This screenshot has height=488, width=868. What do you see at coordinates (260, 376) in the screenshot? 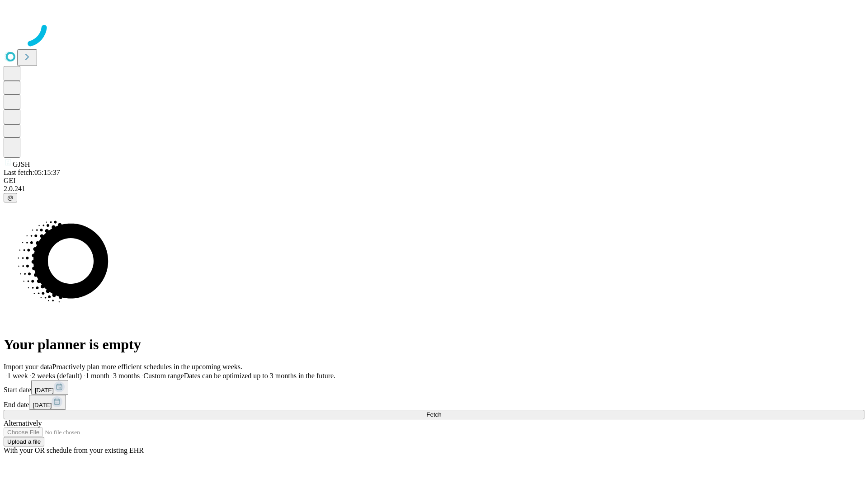
I see `span: Dates can be optimized up to 3 months in the future.` at bounding box center [260, 376].